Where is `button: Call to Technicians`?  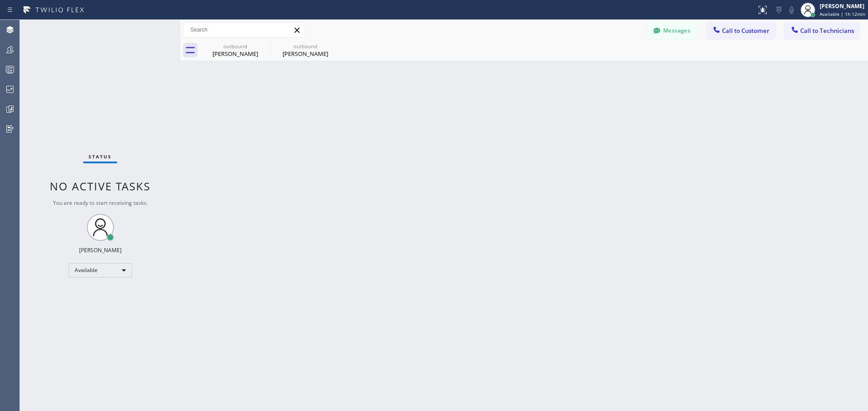
button: Call to Technicians is located at coordinates (821, 31).